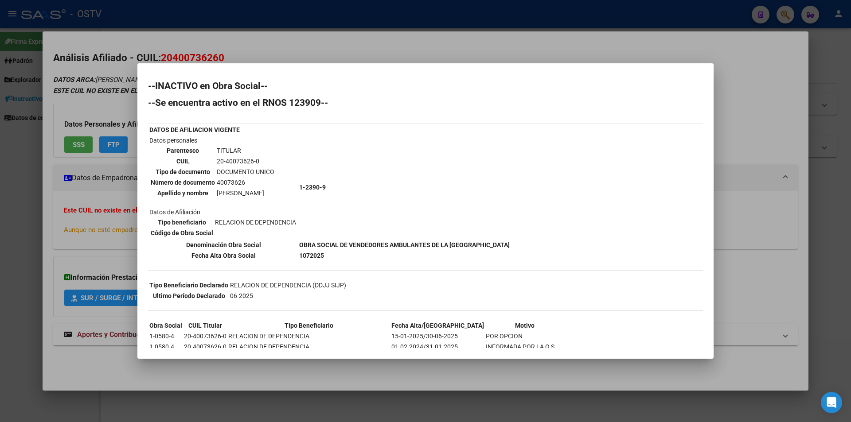  Describe the element at coordinates (525, 326) in the screenshot. I see `th: Motivo` at that location.